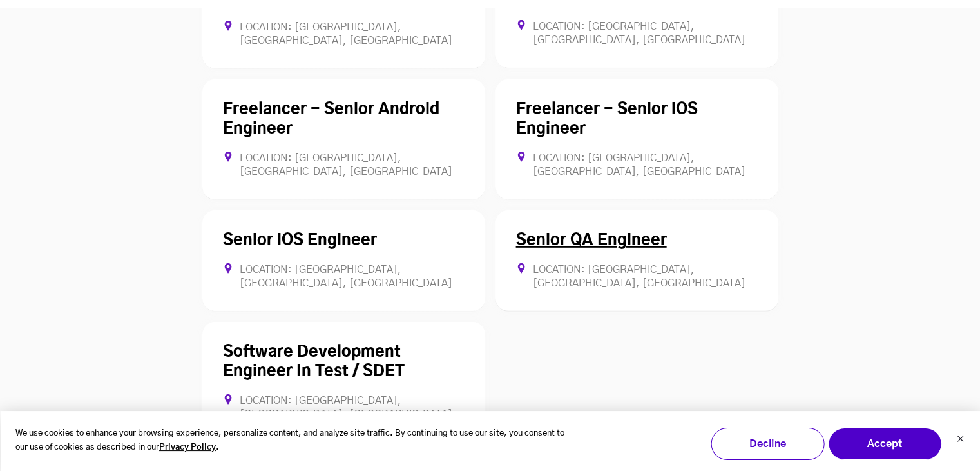 The image size is (980, 471). I want to click on a: Freelancer - Senior Android Engineer, so click(331, 119).